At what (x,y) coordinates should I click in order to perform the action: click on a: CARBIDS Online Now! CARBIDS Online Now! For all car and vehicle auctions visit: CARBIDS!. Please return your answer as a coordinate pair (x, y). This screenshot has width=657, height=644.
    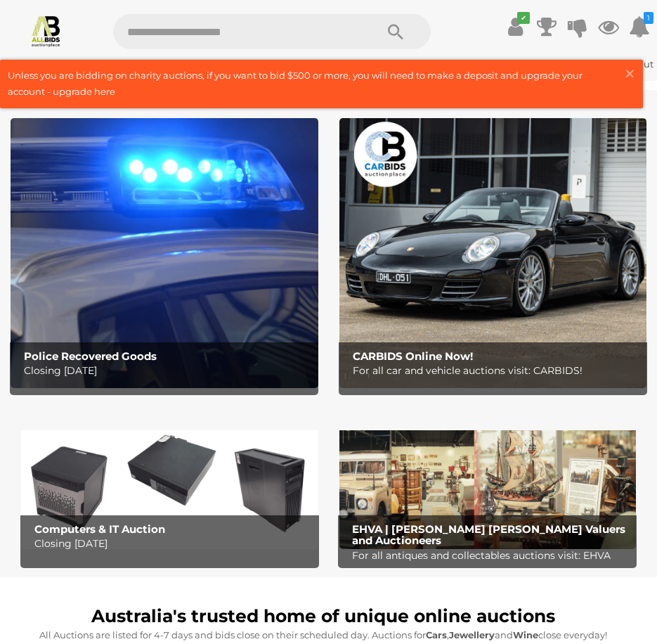
    Looking at the image, I should click on (493, 252).